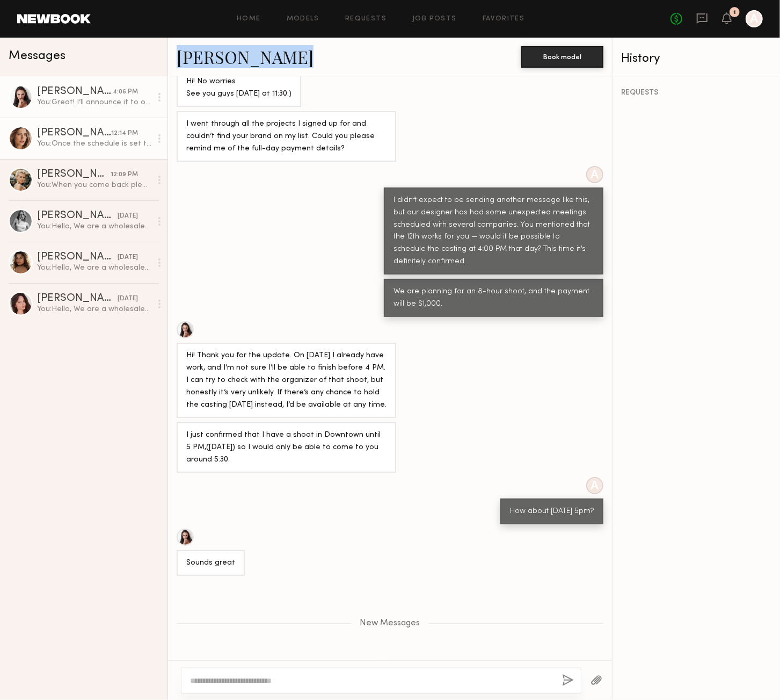 The width and height of the screenshot is (780, 700). What do you see at coordinates (303, 19) in the screenshot?
I see `a: Models` at bounding box center [303, 19].